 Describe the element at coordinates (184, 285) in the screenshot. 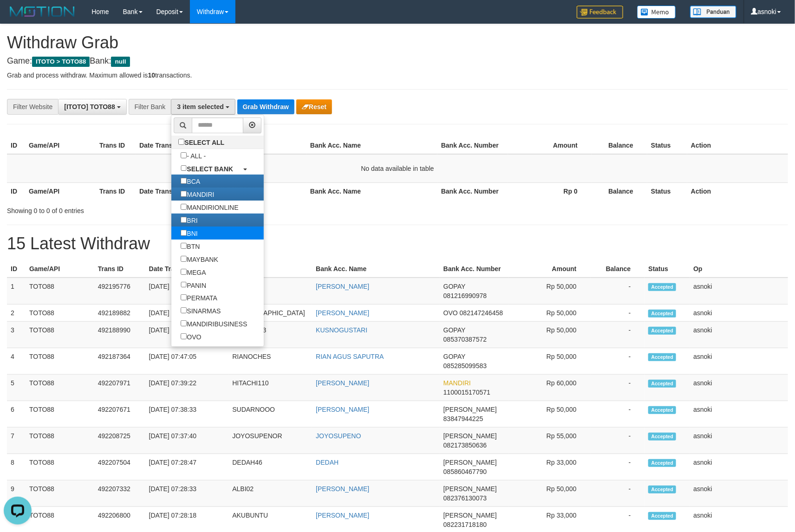

I see `input: PANIN` at that location.